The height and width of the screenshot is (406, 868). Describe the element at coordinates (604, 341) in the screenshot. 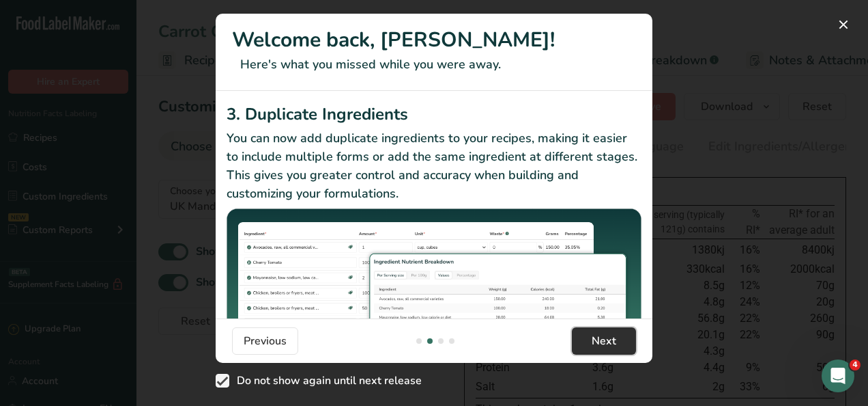

I see `button: Next` at that location.